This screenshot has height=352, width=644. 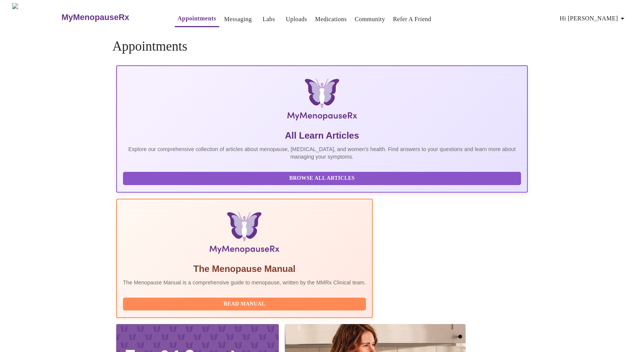 What do you see at coordinates (296, 19) in the screenshot?
I see `a: Uploads` at bounding box center [296, 19].